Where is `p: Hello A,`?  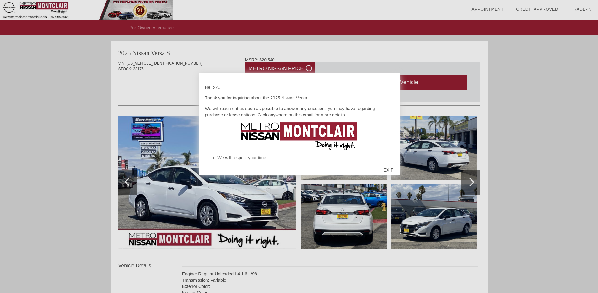 p: Hello A, is located at coordinates (299, 87).